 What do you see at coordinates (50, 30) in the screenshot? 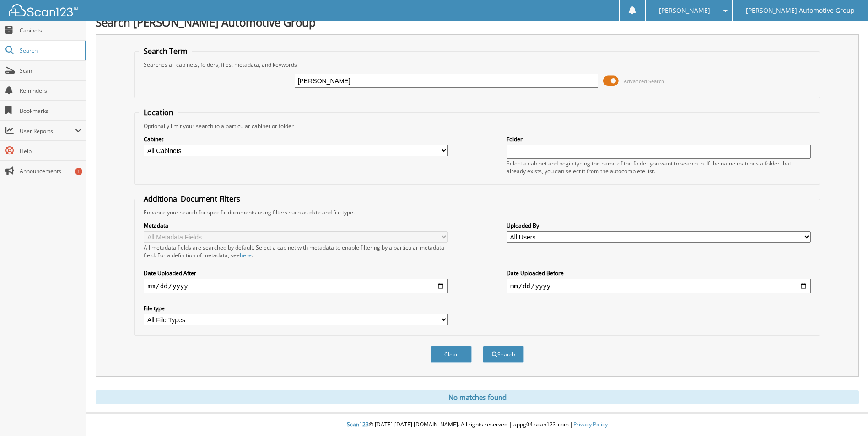
I see `span: Cabinets` at bounding box center [50, 30].